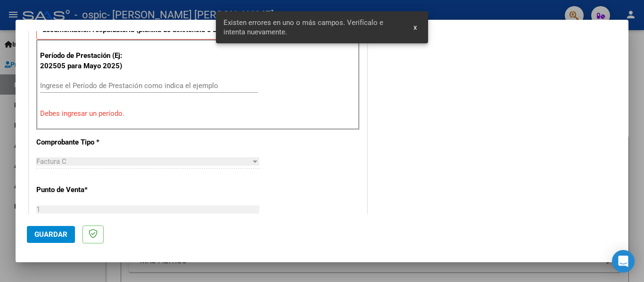 Image resolution: width=644 pixels, height=282 pixels. I want to click on span: Factura C, so click(52, 161).